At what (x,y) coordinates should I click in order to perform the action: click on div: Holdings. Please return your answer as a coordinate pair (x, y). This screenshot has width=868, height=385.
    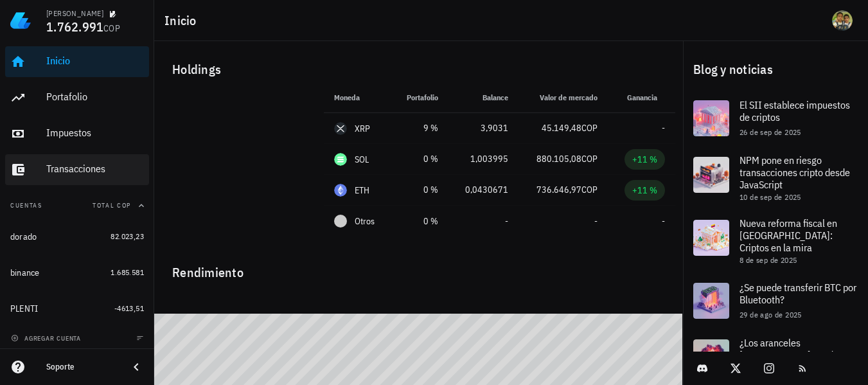
    Looking at the image, I should click on (418, 69).